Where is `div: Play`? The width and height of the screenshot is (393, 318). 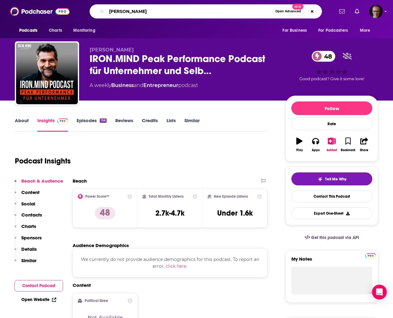
div: Play is located at coordinates (299, 150).